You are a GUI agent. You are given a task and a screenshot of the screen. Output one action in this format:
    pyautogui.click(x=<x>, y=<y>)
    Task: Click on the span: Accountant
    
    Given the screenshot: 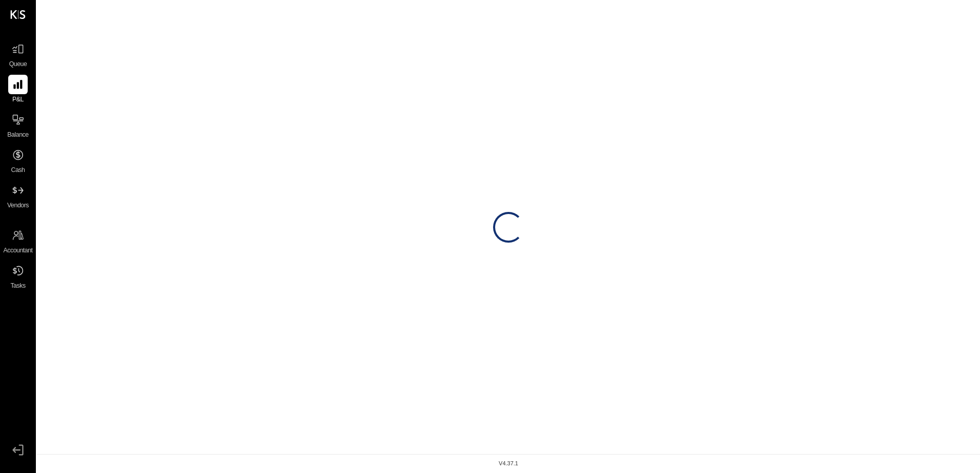 What is the action you would take?
    pyautogui.click(x=18, y=251)
    